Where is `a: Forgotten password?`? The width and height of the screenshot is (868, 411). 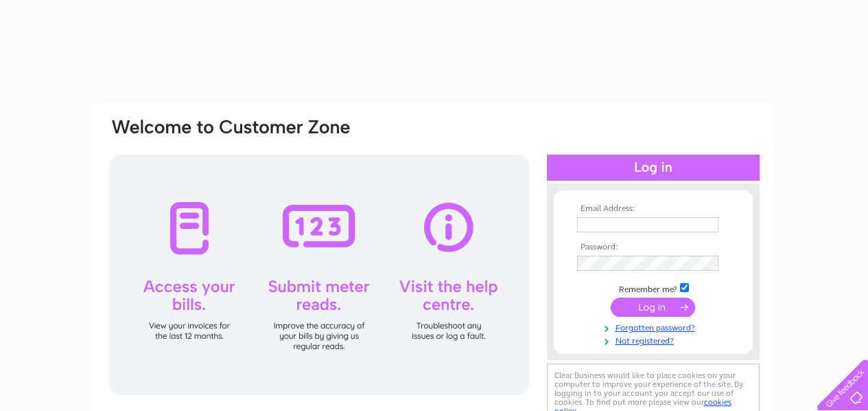
a: Forgotten password? is located at coordinates (655, 326).